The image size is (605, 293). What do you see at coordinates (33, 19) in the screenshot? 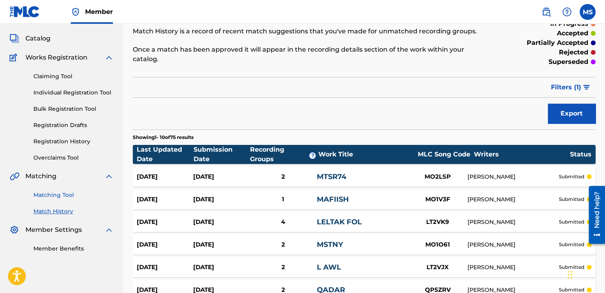
I see `a: SummarySummary` at bounding box center [33, 19].